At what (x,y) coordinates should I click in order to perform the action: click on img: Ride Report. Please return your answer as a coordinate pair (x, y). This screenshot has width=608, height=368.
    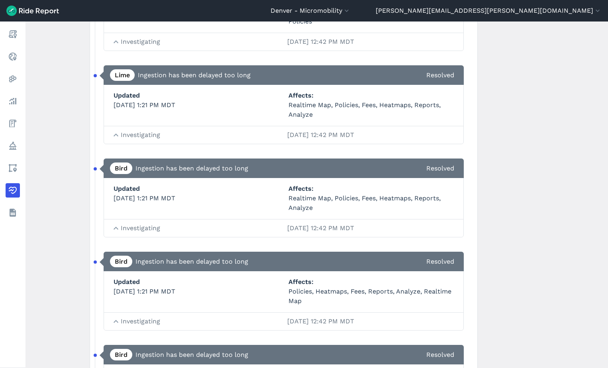
    Looking at the image, I should click on (33, 11).